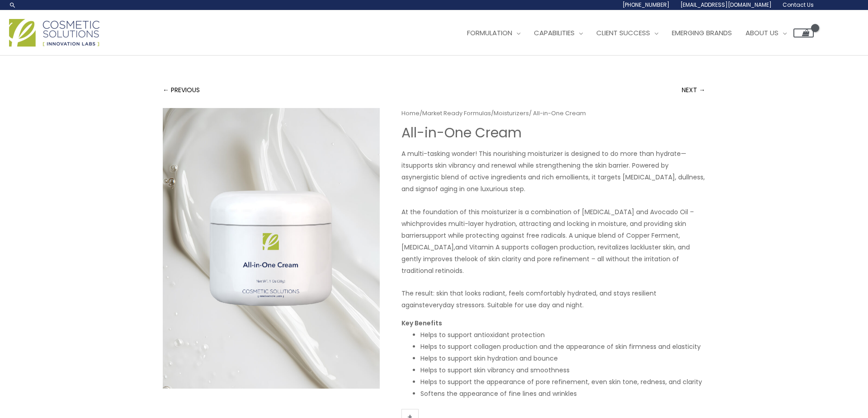  Describe the element at coordinates (271, 248) in the screenshot. I see `img: All In One Cream` at that location.